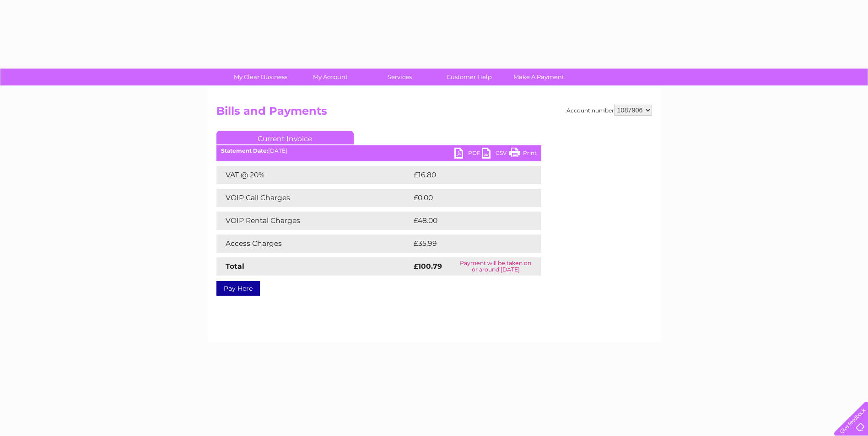 This screenshot has height=436, width=868. Describe the element at coordinates (244, 150) in the screenshot. I see `b: Statement Date:` at that location.